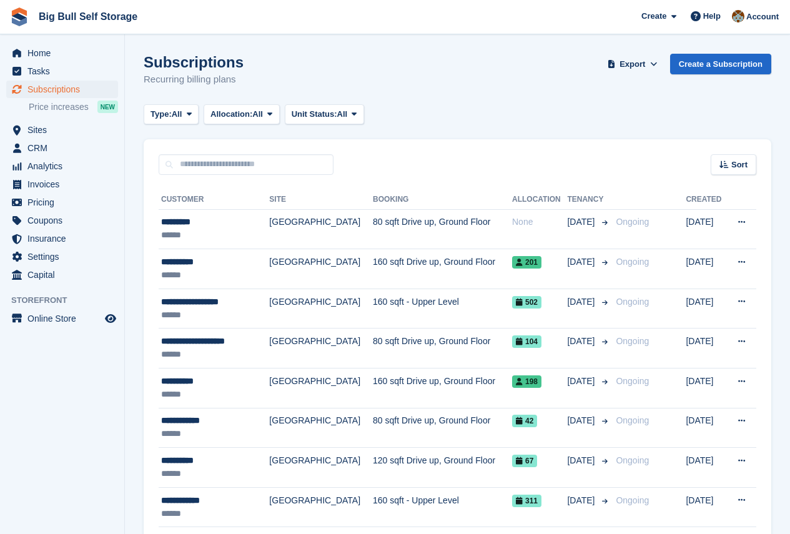 The width and height of the screenshot is (790, 534). Describe the element at coordinates (442, 200) in the screenshot. I see `th: Booking` at that location.